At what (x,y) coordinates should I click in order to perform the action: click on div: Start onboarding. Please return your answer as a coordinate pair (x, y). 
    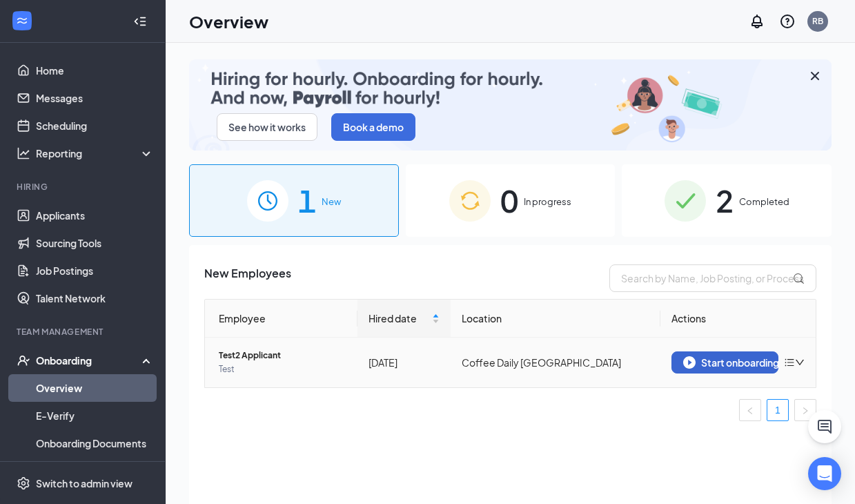
    Looking at the image, I should click on (725, 362).